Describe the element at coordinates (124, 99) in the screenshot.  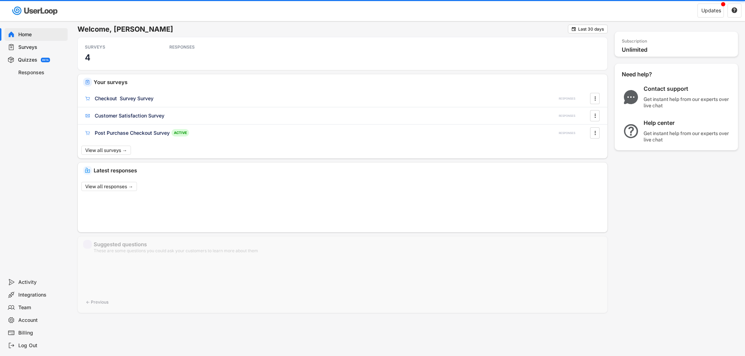
I see `div: Checkout Survey Survey` at that location.